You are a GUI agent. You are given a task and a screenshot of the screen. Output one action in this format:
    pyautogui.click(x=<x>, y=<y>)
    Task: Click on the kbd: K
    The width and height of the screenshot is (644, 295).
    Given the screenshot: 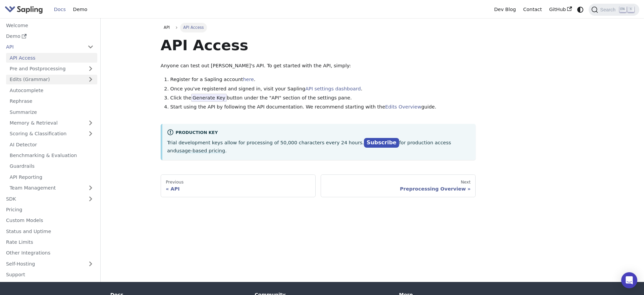 What is the action you would take?
    pyautogui.click(x=631, y=9)
    